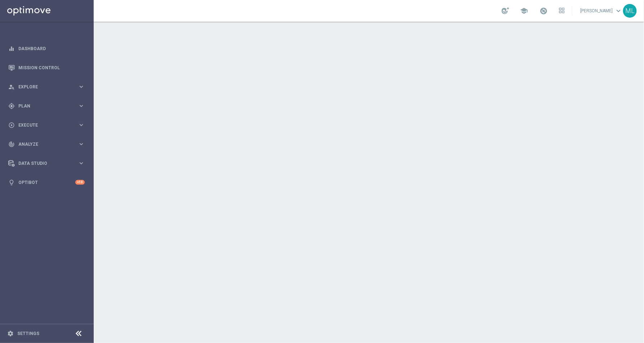 Image resolution: width=644 pixels, height=343 pixels. Describe the element at coordinates (47, 182) in the screenshot. I see `a: Optibot` at that location.